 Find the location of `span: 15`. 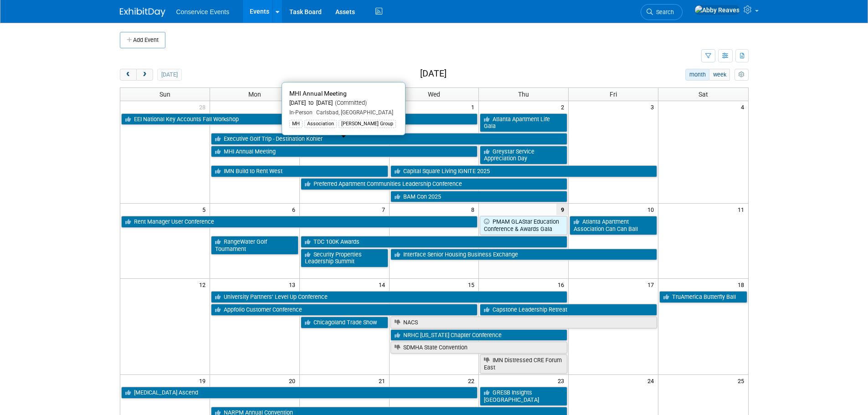

span: 15 is located at coordinates (472, 285).